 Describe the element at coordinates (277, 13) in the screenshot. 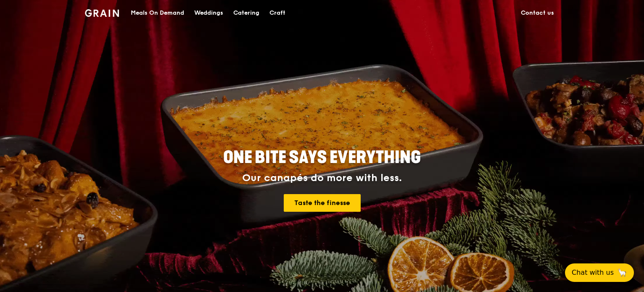

I see `div: Craft` at that location.